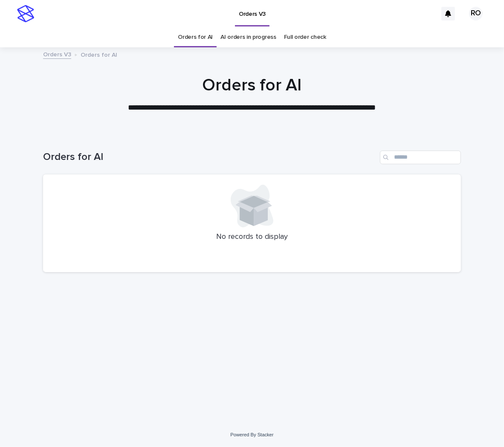 This screenshot has width=504, height=447. What do you see at coordinates (248, 37) in the screenshot?
I see `a: AI orders in progress` at bounding box center [248, 37].